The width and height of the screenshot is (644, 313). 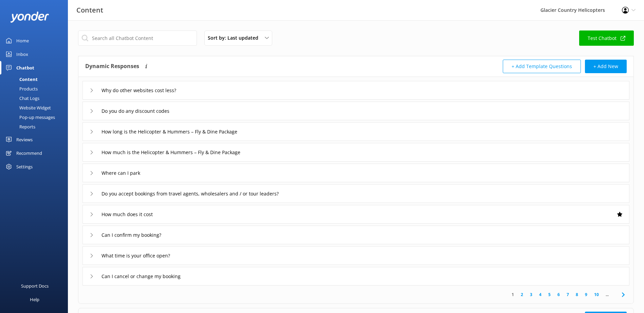 What do you see at coordinates (549, 294) in the screenshot?
I see `a: 5` at bounding box center [549, 294].